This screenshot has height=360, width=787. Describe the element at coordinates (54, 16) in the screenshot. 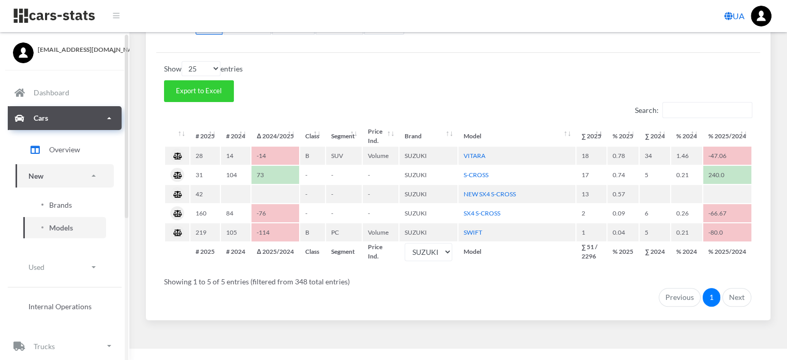

I see `img: navbar brand` at that location.